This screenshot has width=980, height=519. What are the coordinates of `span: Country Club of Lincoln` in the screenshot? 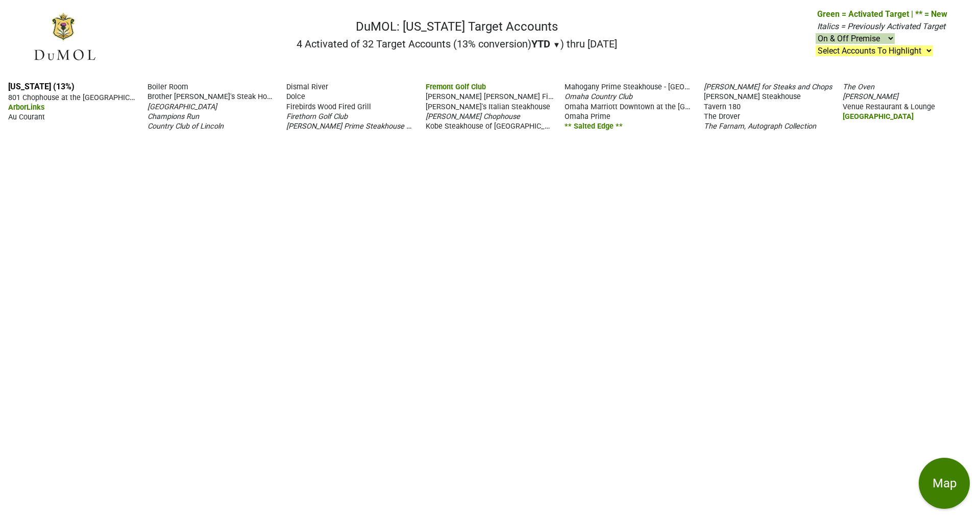 It's located at (185, 126).